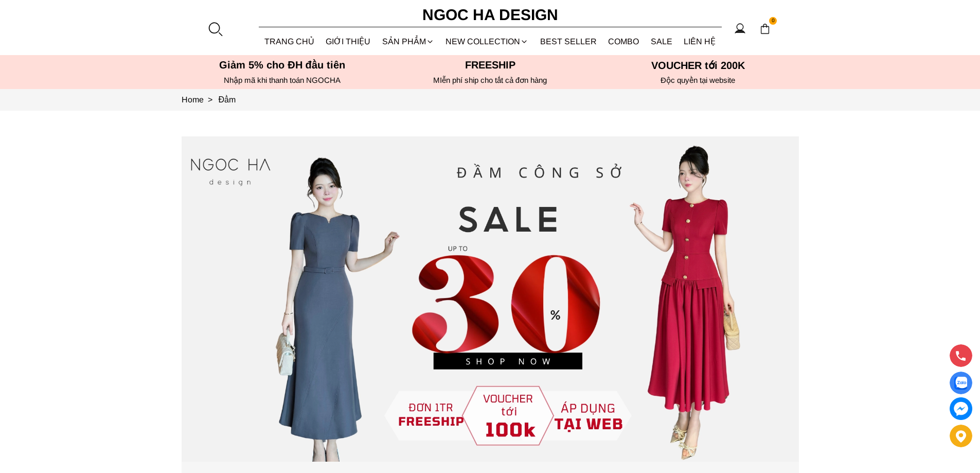 The width and height of the screenshot is (980, 473). I want to click on h6: MIễn phí ship cho tất cả đơn hàng, so click(490, 80).